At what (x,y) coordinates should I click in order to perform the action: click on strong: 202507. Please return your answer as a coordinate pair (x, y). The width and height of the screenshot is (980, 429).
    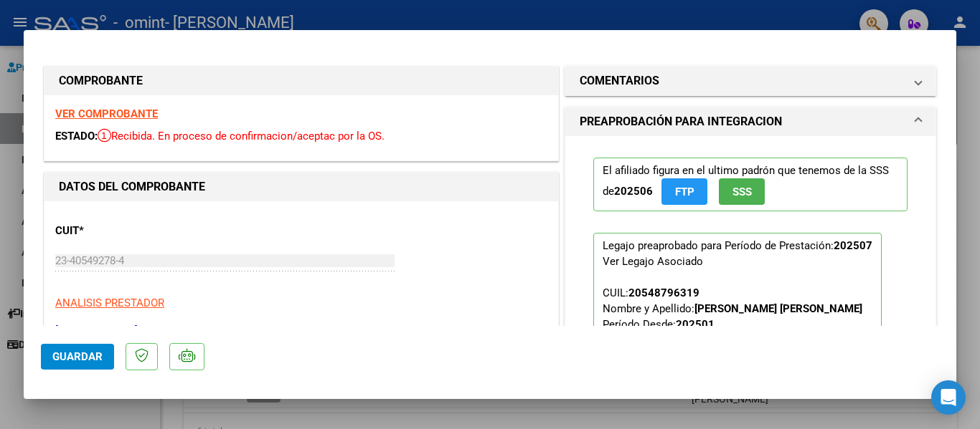
    Looking at the image, I should click on (853, 246).